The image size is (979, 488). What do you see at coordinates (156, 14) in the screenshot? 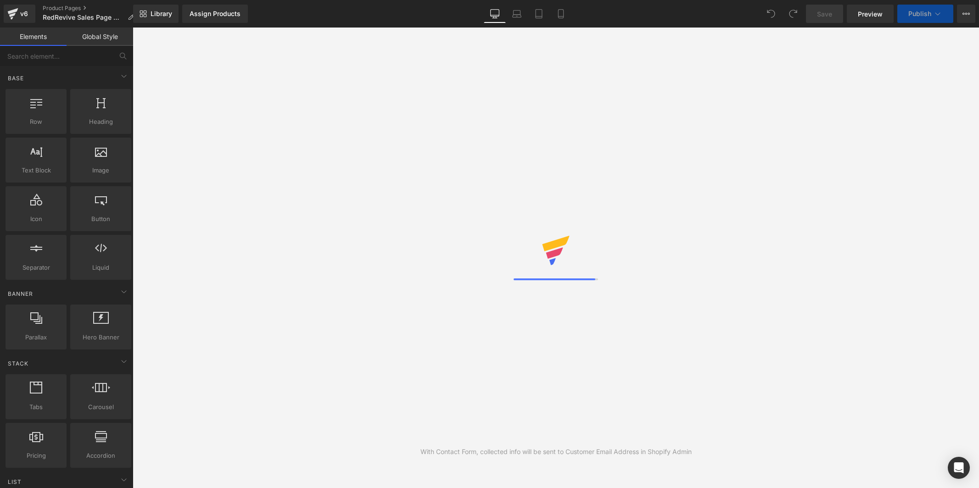
I see `a: New Library` at bounding box center [156, 14].